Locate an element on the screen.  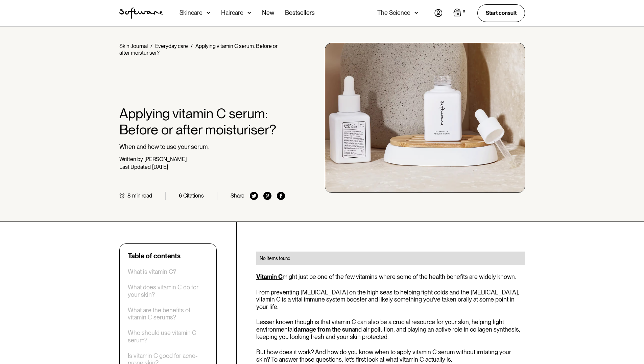
a: What is vitamin C? is located at coordinates (152, 273).